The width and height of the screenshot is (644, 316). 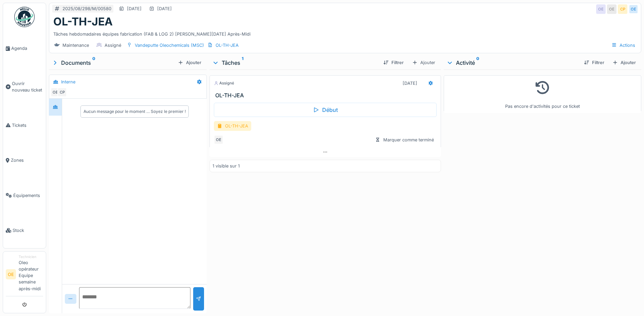 I want to click on div: 2025/08/298/M/00580, so click(x=87, y=8).